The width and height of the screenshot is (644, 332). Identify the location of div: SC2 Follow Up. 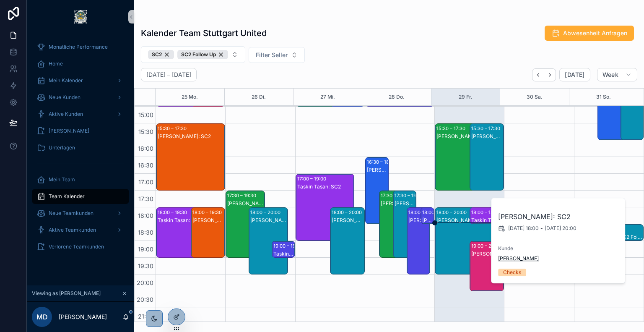
(202, 54).